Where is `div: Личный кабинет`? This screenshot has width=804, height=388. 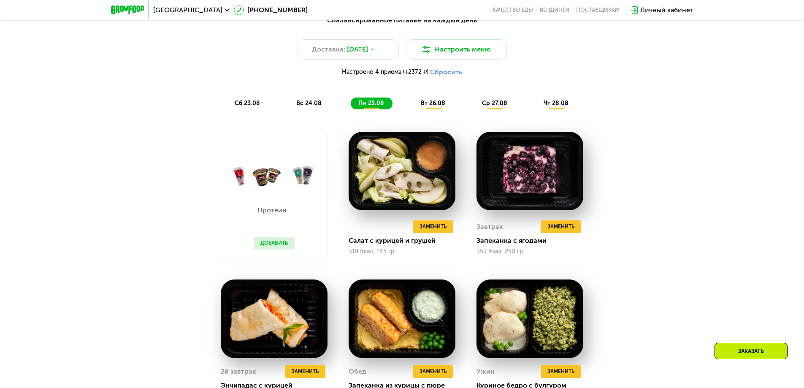
div: Личный кабинет is located at coordinates (667, 10).